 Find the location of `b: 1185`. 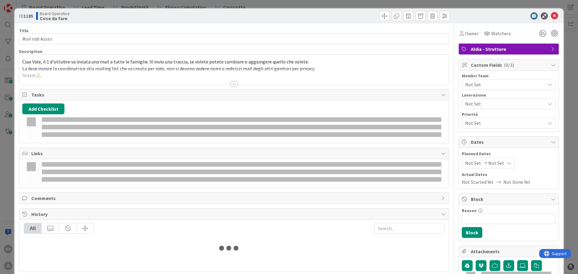

b: 1185 is located at coordinates (28, 16).